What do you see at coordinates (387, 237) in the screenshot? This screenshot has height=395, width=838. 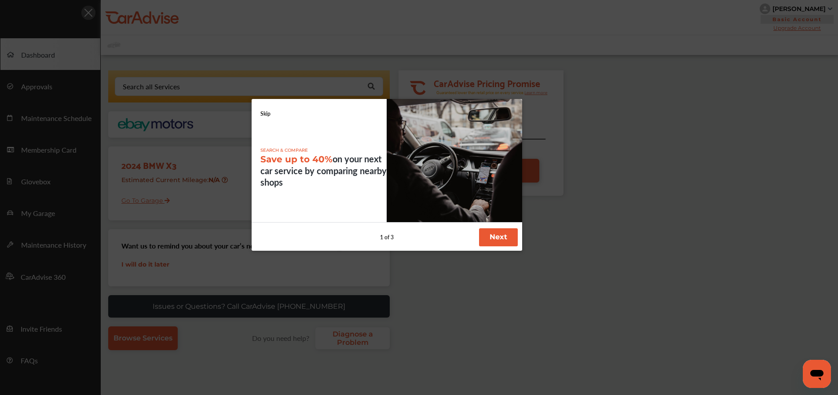 I see `span: 1 of 3` at bounding box center [387, 237].